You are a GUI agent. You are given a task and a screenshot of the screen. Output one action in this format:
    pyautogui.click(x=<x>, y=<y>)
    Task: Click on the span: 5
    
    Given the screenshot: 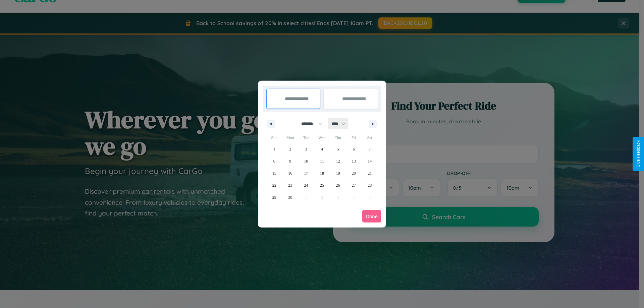 What is the action you would take?
    pyautogui.click(x=338, y=149)
    